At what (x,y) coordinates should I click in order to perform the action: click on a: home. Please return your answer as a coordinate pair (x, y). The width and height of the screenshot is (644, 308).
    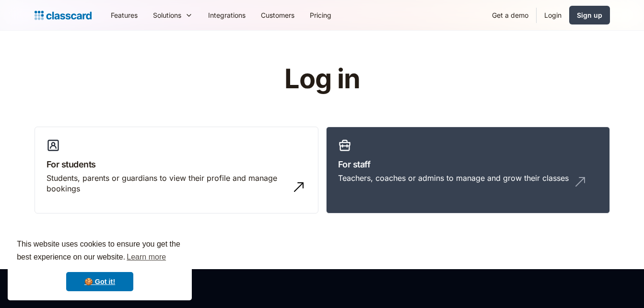
    Looking at the image, I should click on (63, 15).